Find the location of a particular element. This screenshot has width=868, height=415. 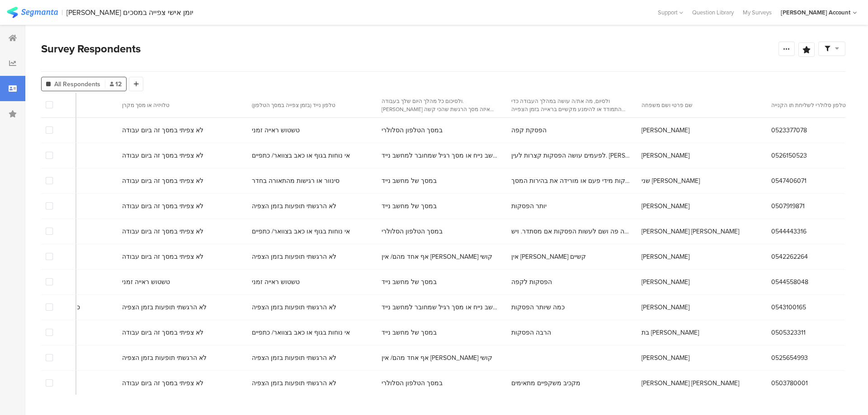

div: My Surveys is located at coordinates (757, 12).